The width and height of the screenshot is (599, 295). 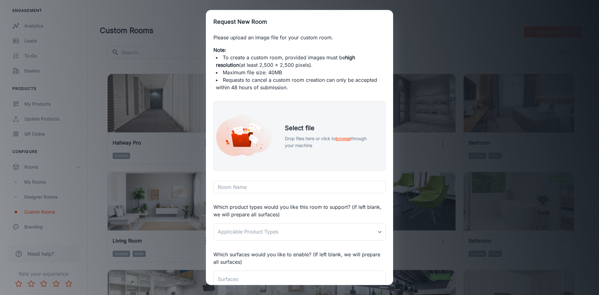 I want to click on li: Maximum file size: 40MB, so click(x=300, y=72).